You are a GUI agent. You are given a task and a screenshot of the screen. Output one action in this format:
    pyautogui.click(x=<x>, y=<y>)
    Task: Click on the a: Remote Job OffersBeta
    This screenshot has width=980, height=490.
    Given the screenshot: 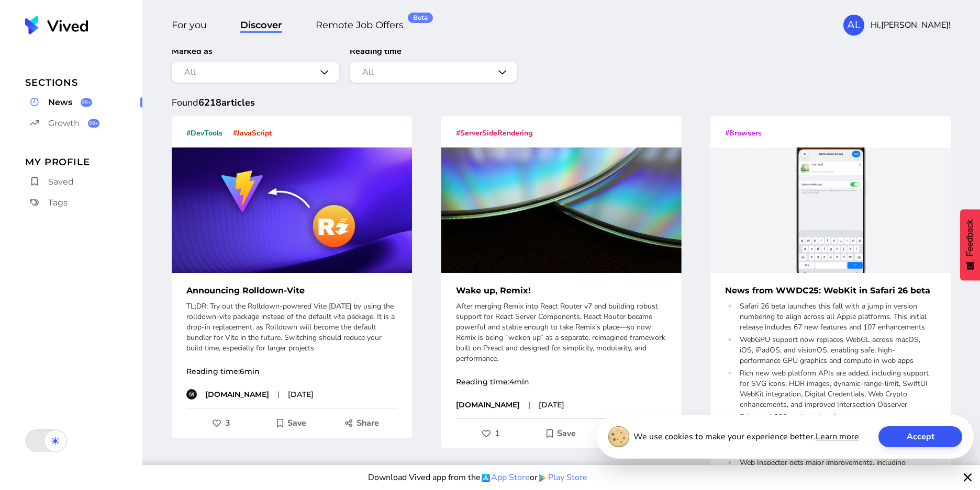 What is the action you would take?
    pyautogui.click(x=360, y=25)
    